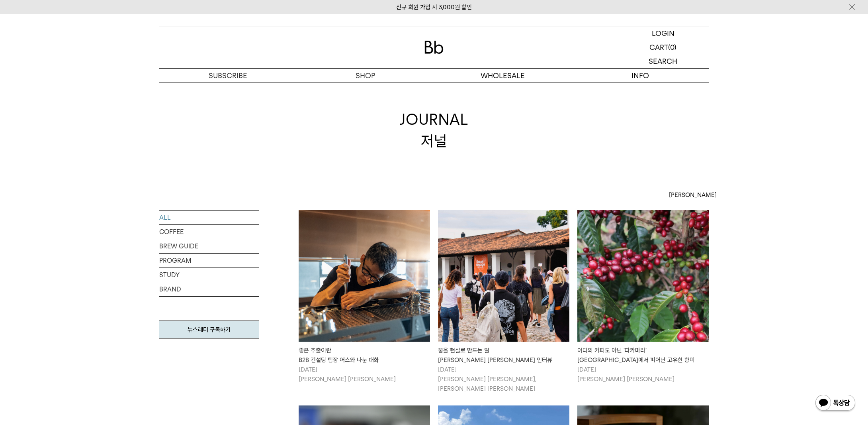 The height and width of the screenshot is (425, 868). What do you see at coordinates (209, 275) in the screenshot?
I see `a: STUDY` at bounding box center [209, 275].